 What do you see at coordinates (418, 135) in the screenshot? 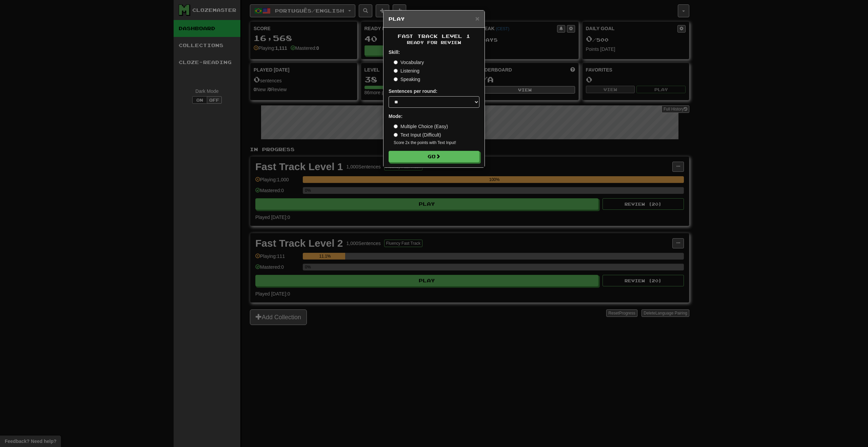
I see `label: Text Input (Difficult)` at bounding box center [418, 135].